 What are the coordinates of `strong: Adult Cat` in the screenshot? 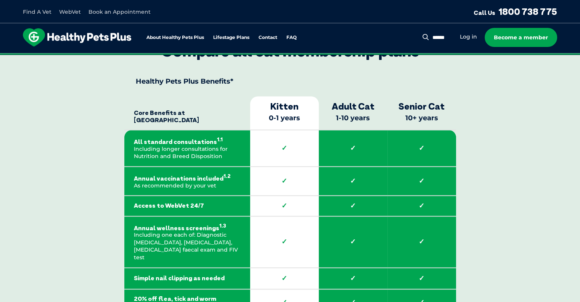 It's located at (353, 106).